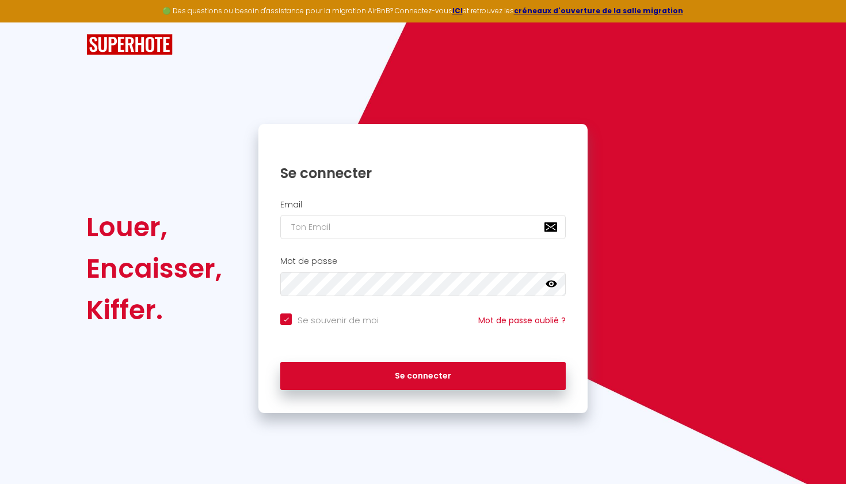 This screenshot has width=846, height=484. Describe the element at coordinates (423, 227) in the screenshot. I see `input: Ton Email` at that location.